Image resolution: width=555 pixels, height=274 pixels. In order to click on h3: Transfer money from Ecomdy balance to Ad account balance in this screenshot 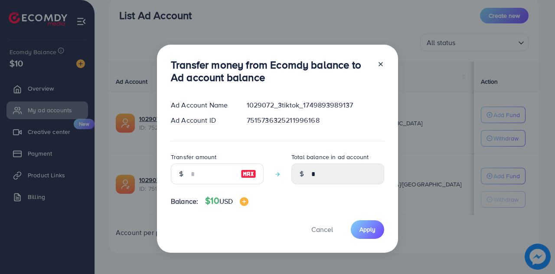, I will do `click(271, 71)`.